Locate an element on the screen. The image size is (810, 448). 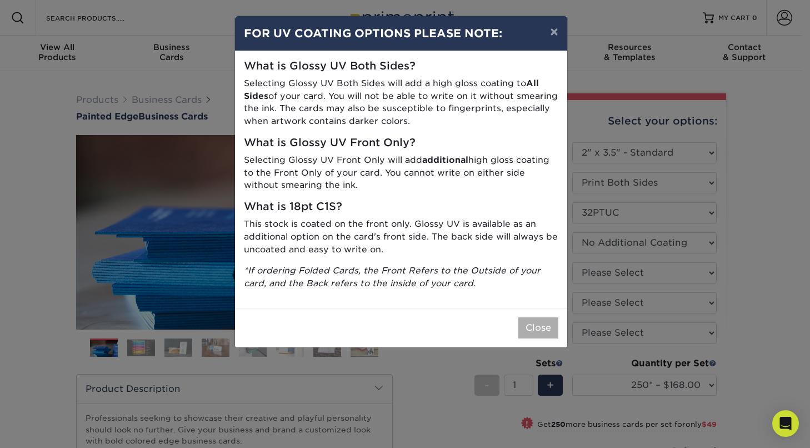
h5: What is Glossy UV Both Sides? is located at coordinates (401, 66).